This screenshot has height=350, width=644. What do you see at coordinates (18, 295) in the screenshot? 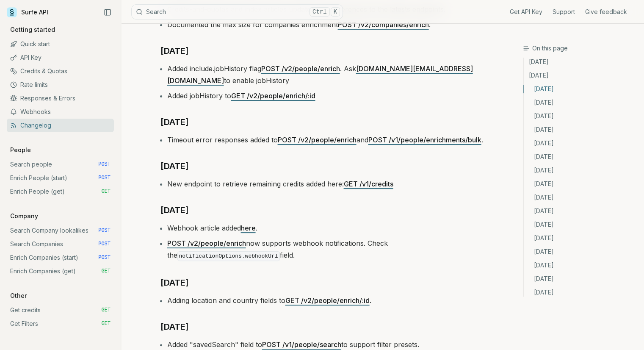
I see `p: Other` at bounding box center [18, 295].